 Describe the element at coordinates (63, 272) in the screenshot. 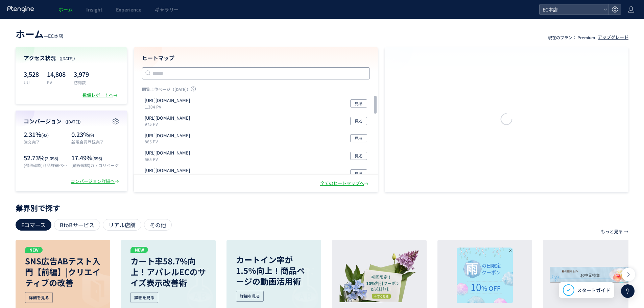

I see `p: SNS広告ABテスト入門【前編】|クリエイティブの改善` at that location.